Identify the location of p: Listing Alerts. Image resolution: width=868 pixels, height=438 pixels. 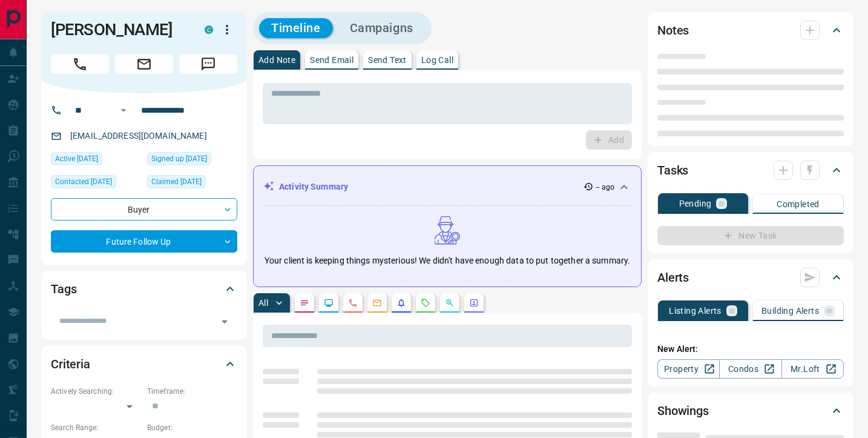
(695, 310).